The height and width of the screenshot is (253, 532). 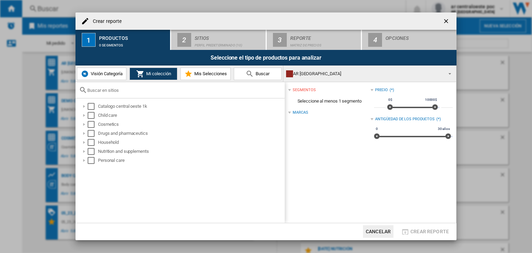 I want to click on div: segmentos, so click(x=304, y=90).